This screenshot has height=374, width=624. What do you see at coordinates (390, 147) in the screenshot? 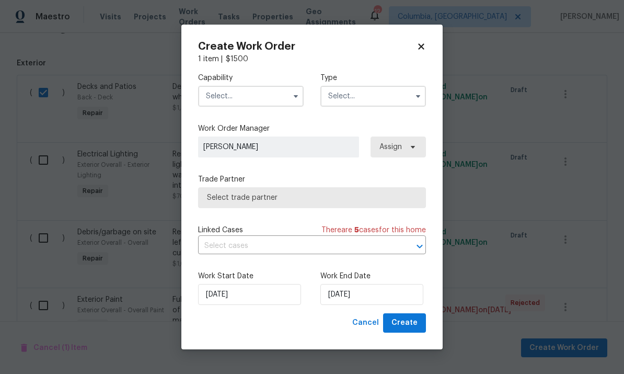
I see `span: Assign` at bounding box center [390, 147].